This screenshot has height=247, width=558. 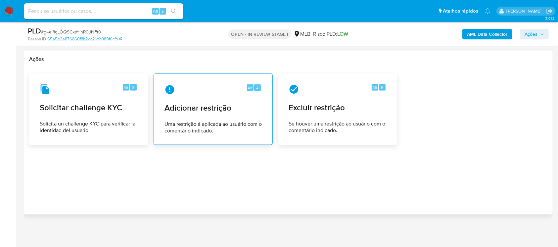 What do you see at coordinates (85, 39) in the screenshot?
I see `a: 65a5e2a876860f8b2dc21cfc089f6cfb` at bounding box center [85, 39].